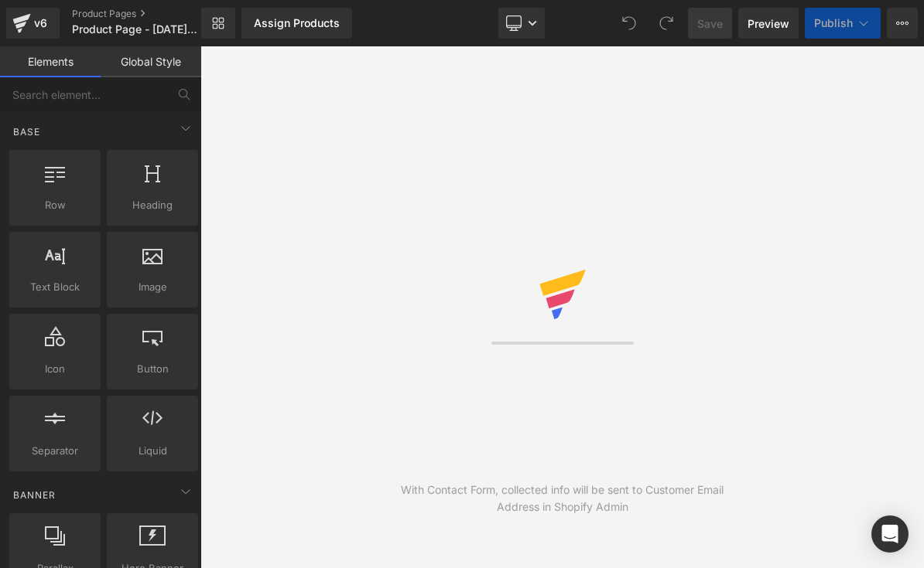 This screenshot has width=924, height=568. Describe the element at coordinates (26, 131) in the screenshot. I see `span: Base` at that location.